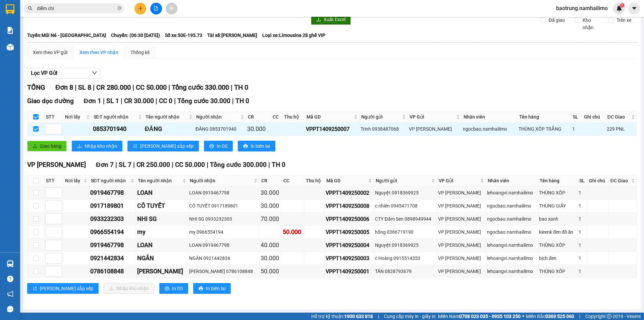 This screenshot has width=644, height=320. What do you see at coordinates (558, 206) in the screenshot?
I see `div: THÙNG GIẤY` at bounding box center [558, 206].